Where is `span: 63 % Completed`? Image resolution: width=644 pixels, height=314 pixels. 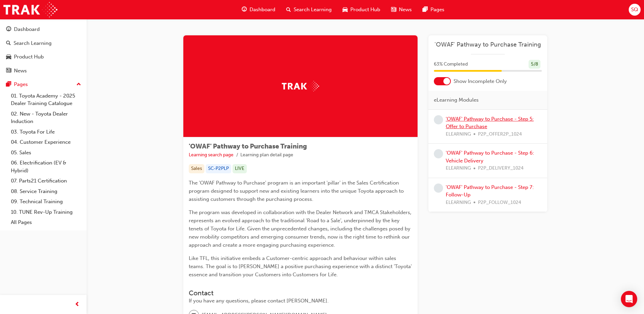 span: 63 % Completed is located at coordinates (451, 64).